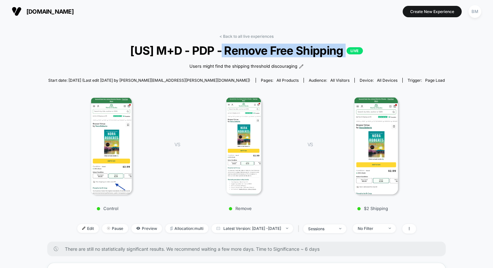 Image resolution: width=493 pixels, height=268 pixels. Describe the element at coordinates (218, 228) in the screenshot. I see `img: calendar` at that location.